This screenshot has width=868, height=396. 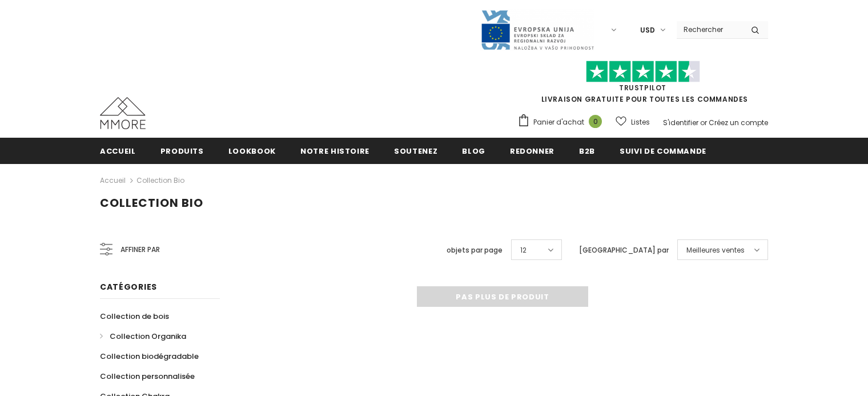 What do you see at coordinates (416, 150) in the screenshot?
I see `a: soutenez` at bounding box center [416, 150].